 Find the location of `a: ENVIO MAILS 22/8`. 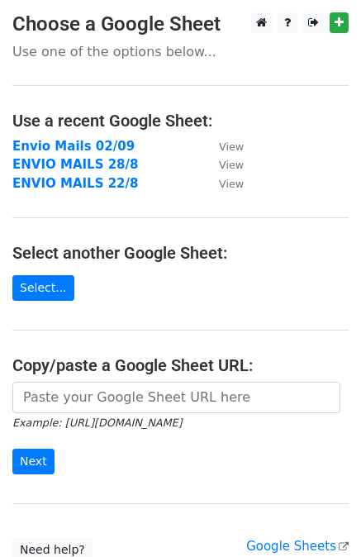

a: ENVIO MAILS 22/8 is located at coordinates (75, 183).